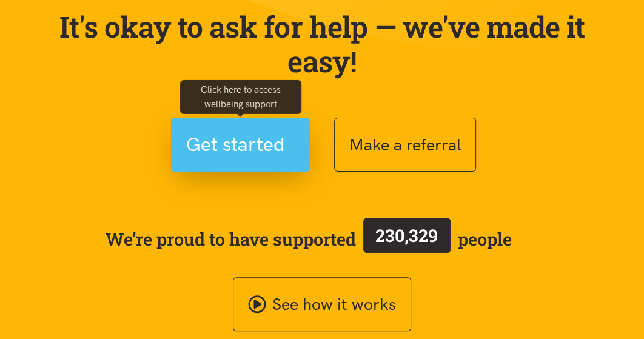 This screenshot has height=339, width=644. I want to click on p: It's okay to ask for help — we've made it easy!, so click(322, 44).